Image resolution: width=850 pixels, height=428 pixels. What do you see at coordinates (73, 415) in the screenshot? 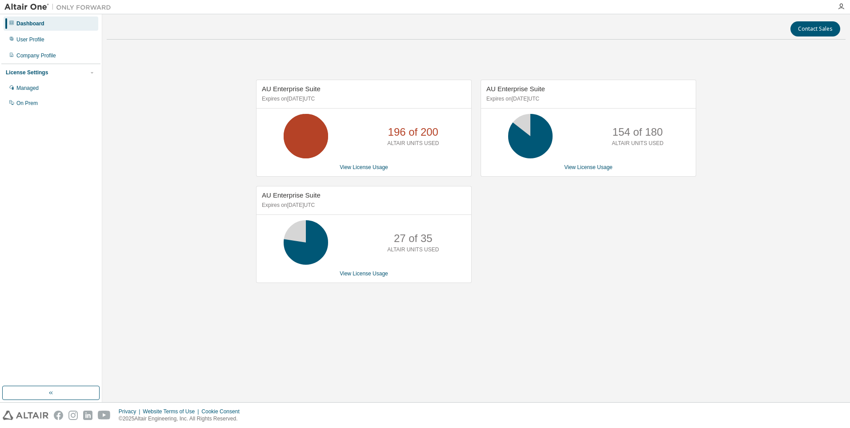
I see `img: instagram.svg` at bounding box center [73, 415].